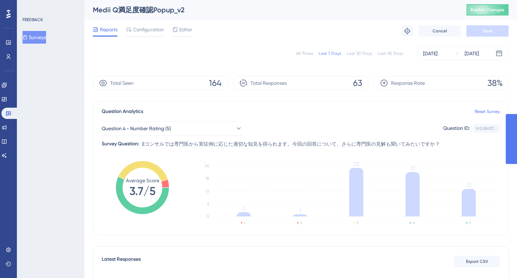  I want to click on tspan: 6, so click(208, 204).